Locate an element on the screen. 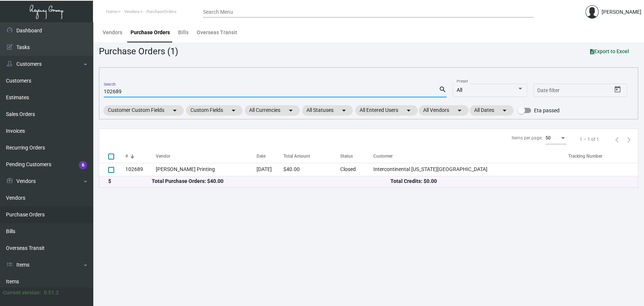 The width and height of the screenshot is (644, 306). div: 0.51.2 is located at coordinates (51, 292).